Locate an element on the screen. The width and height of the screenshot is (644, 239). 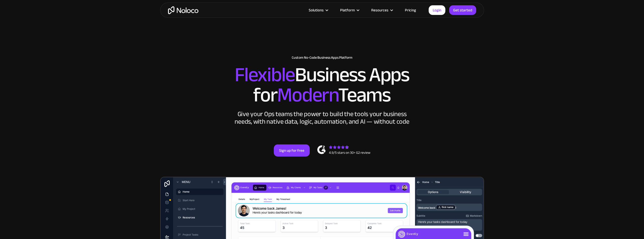
a: Pricing is located at coordinates (410, 10).